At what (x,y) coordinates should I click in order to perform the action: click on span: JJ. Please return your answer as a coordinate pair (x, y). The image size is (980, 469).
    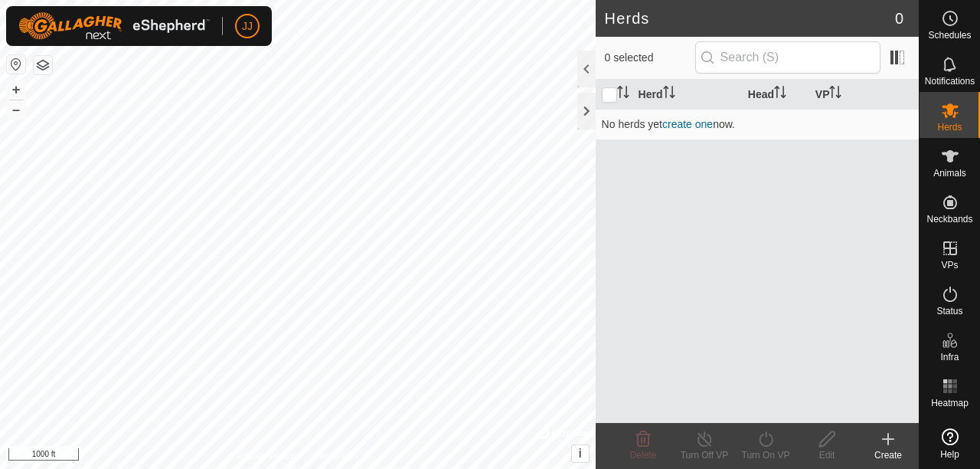
    Looking at the image, I should click on (248, 26).